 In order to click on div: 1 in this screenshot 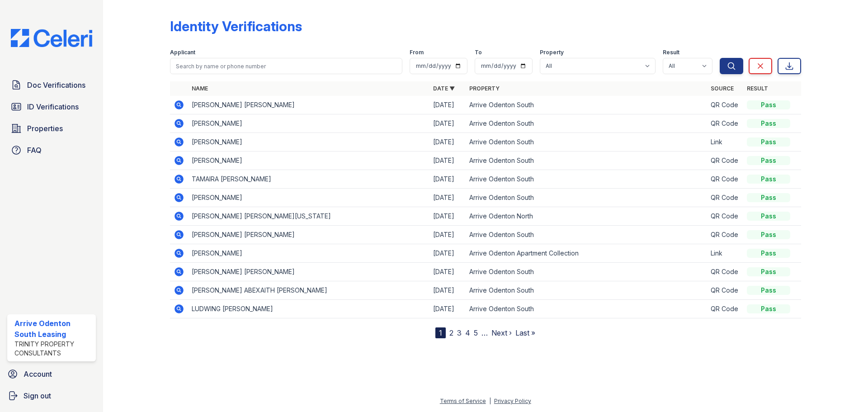, I will do `click(440, 333)`.